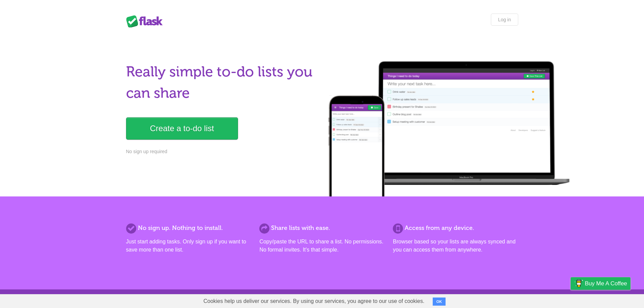  What do you see at coordinates (182, 128) in the screenshot?
I see `a: Create a to-do list` at bounding box center [182, 128].